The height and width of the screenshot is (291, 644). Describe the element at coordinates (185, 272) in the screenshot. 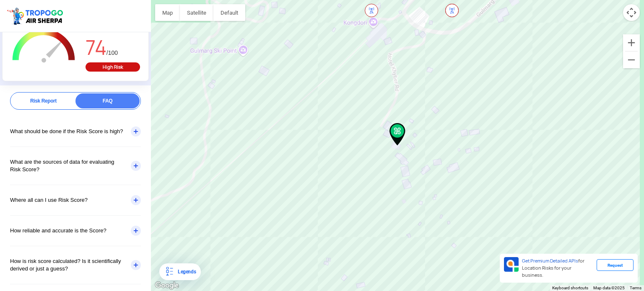

I see `div: Legends` at that location.